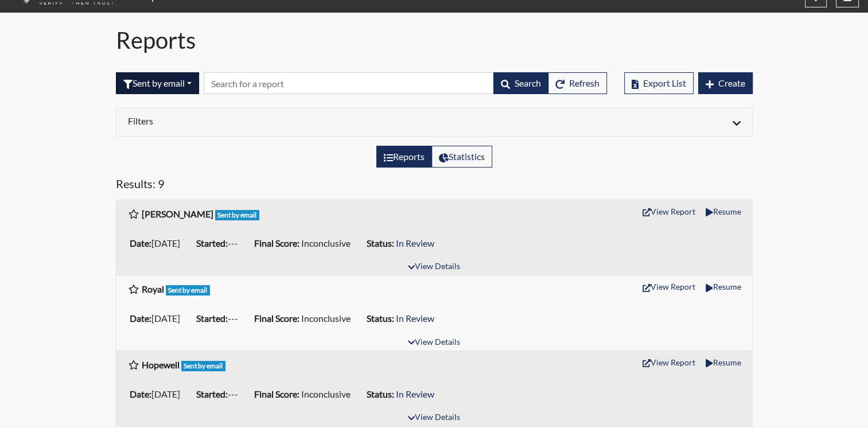  Describe the element at coordinates (665, 83) in the screenshot. I see `span: Export List` at that location.